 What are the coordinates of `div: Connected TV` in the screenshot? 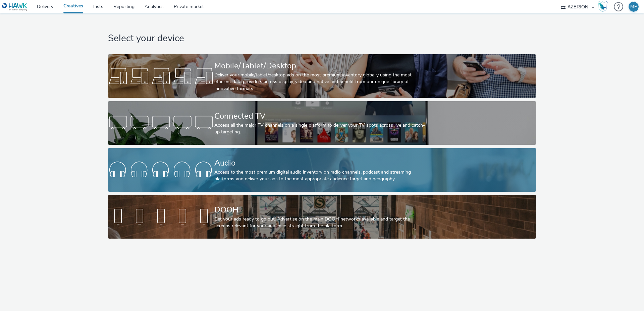 It's located at (321, 116).